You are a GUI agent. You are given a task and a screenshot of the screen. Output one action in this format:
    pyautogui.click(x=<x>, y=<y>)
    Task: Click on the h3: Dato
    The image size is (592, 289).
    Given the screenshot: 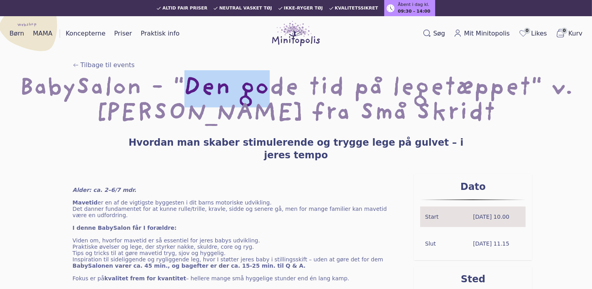 What is the action you would take?
    pyautogui.click(x=473, y=187)
    